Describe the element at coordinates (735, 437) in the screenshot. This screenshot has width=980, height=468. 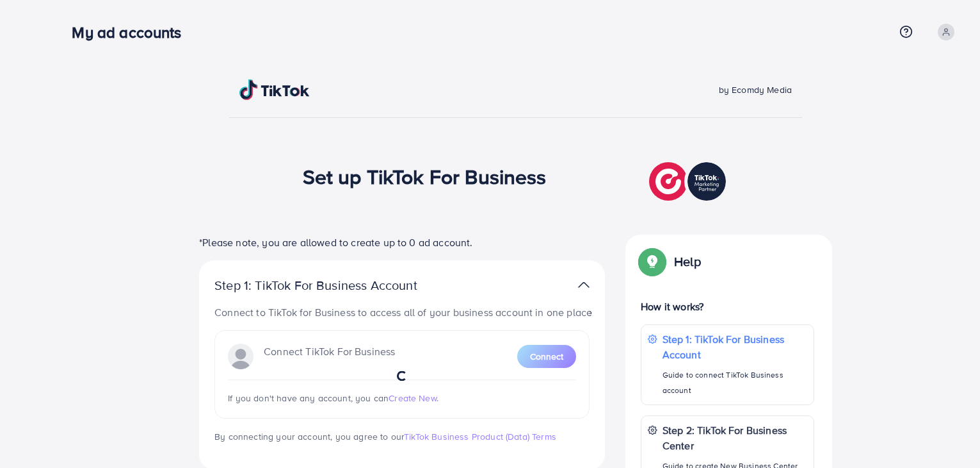
I see `p: Step 2: TikTok For Business Center` at that location.